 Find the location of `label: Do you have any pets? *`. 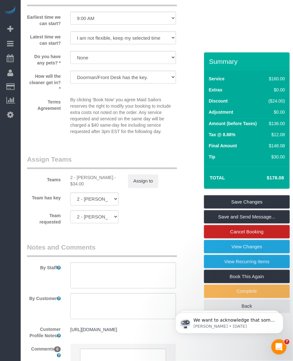

label: Do you have any pets? * is located at coordinates (44, 58).